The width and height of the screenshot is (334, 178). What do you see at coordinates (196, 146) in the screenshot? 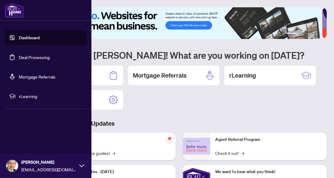
I see `img: Agent Referral Program` at bounding box center [196, 146].